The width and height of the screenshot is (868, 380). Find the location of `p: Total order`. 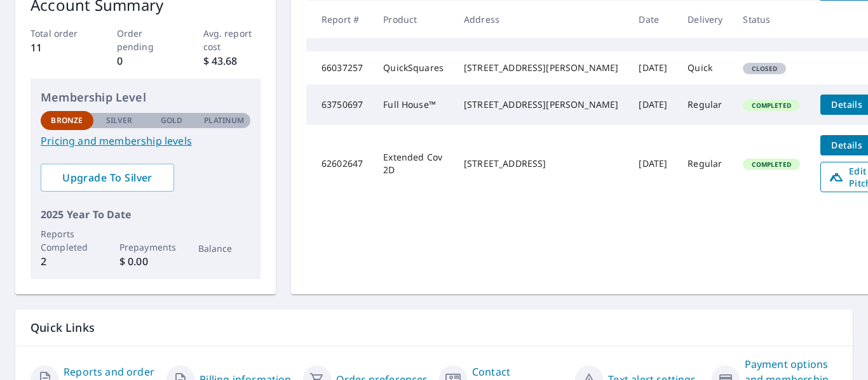

p: Total order is located at coordinates (59, 33).